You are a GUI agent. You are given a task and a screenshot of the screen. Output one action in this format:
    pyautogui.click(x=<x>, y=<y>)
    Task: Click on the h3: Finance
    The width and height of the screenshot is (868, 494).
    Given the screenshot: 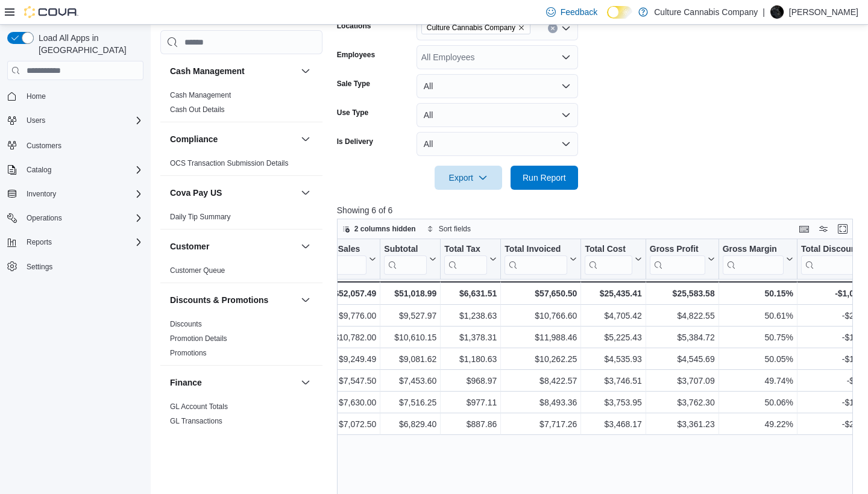 What is the action you would take?
    pyautogui.click(x=186, y=383)
    